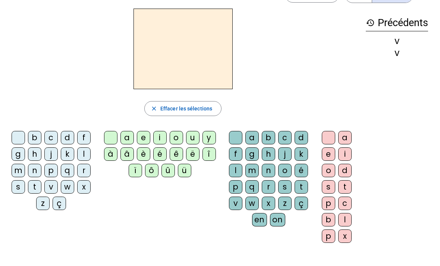 Image resolution: width=440 pixels, height=266 pixels. I want to click on div: â, so click(127, 154).